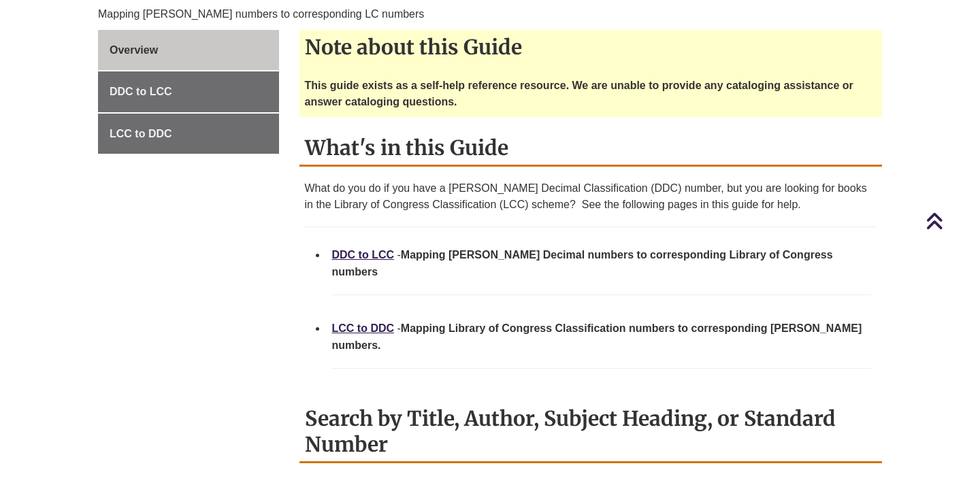  Describe the element at coordinates (591, 47) in the screenshot. I see `h2: Note about this Guide` at that location.